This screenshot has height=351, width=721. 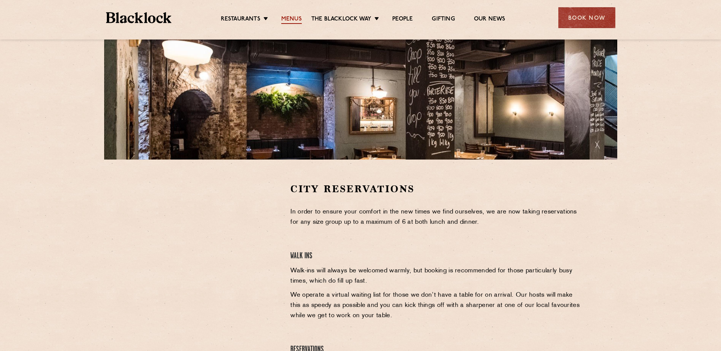 What do you see at coordinates (490, 20) in the screenshot?
I see `a: Our News` at bounding box center [490, 20].